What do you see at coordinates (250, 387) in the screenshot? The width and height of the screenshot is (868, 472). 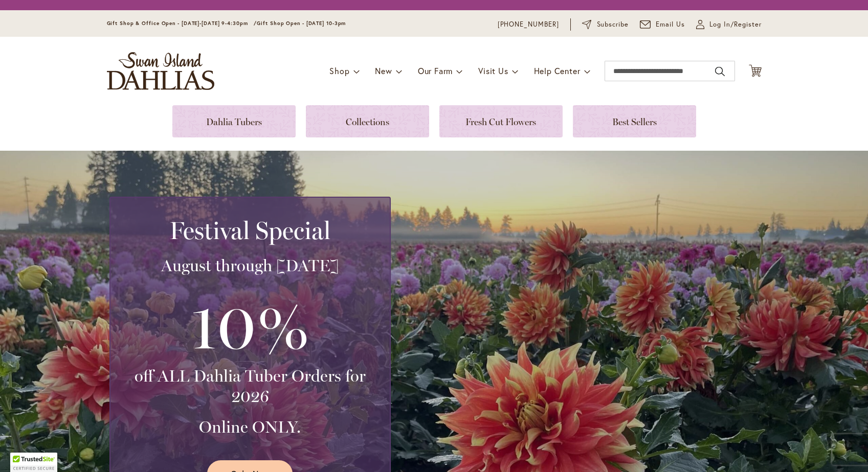 I see `h3: off ALL Dahlia Tuber Orders for 2026` at bounding box center [250, 387].